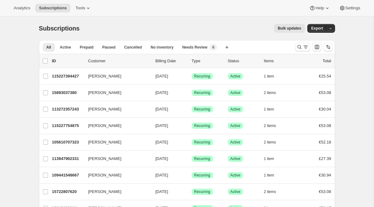 This screenshot has height=207, width=374. Describe the element at coordinates (68, 175) in the screenshot. I see `p: 109441548667` at that location.